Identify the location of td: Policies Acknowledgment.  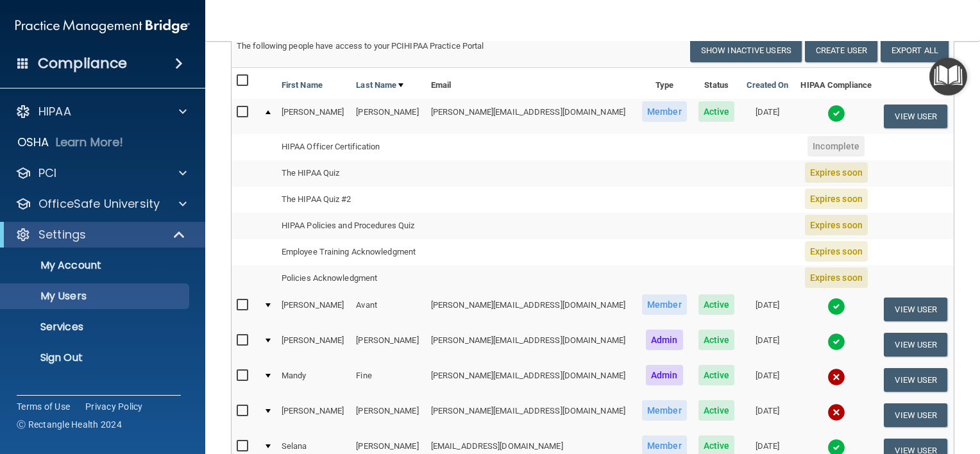
(351, 278).